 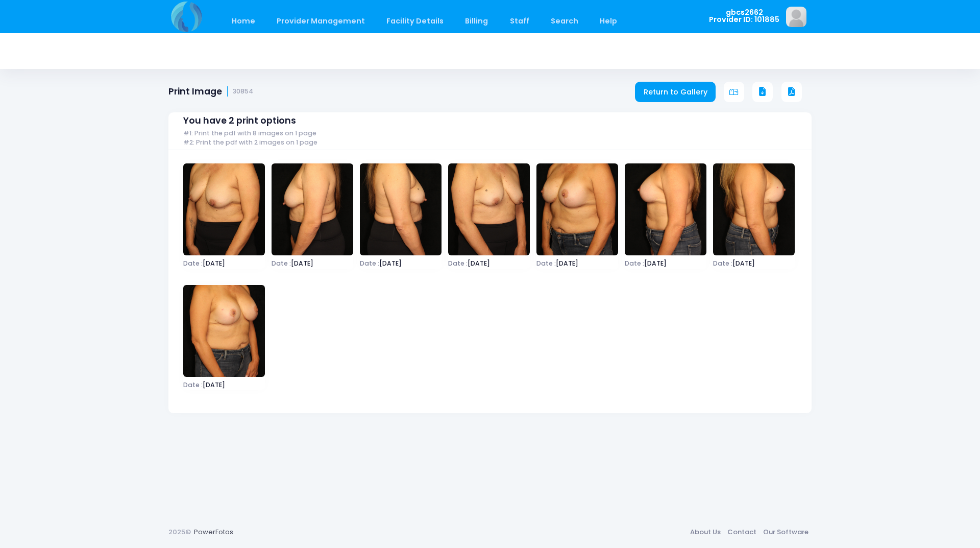 What do you see at coordinates (214, 531) in the screenshot?
I see `a: PowerFotos` at bounding box center [214, 531].